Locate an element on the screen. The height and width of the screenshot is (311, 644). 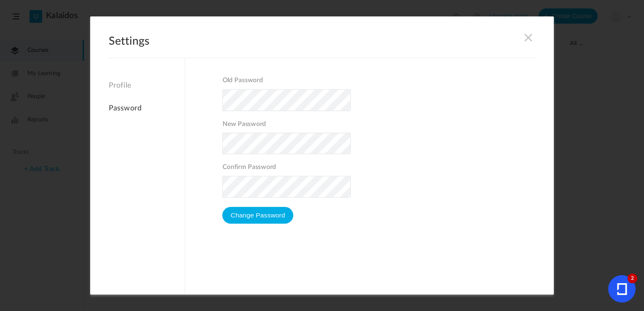
span: New Password is located at coordinates (379, 124).